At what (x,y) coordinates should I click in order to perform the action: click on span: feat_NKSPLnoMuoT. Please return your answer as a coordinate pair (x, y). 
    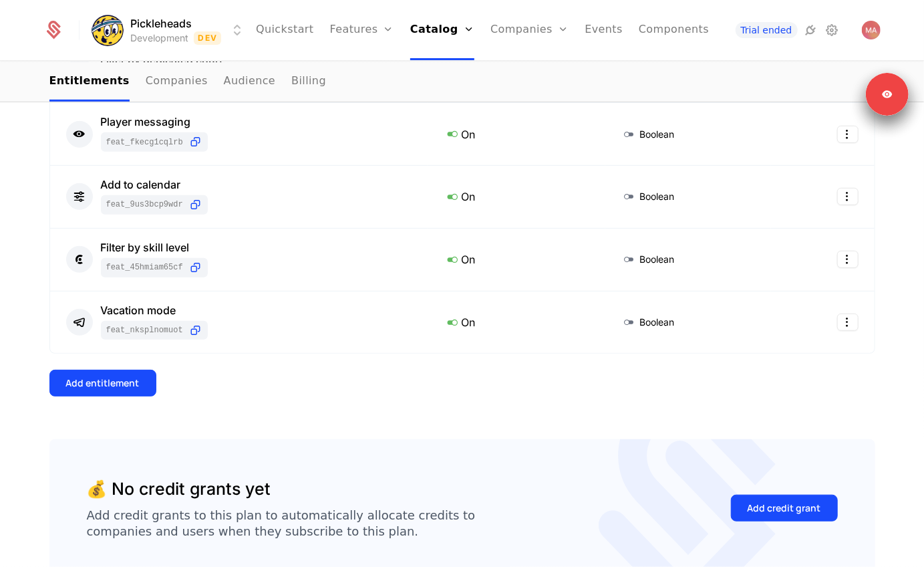
    Looking at the image, I should click on (144, 330).